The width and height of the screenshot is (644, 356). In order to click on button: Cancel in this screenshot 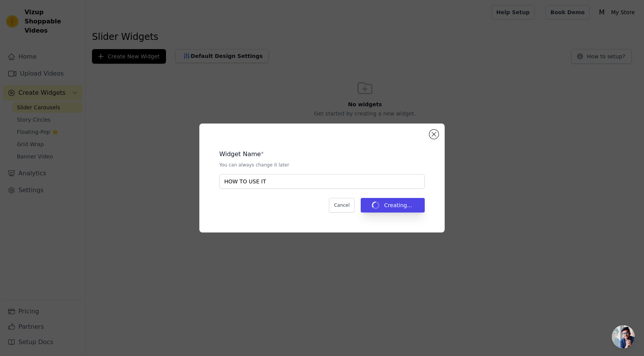, I will do `click(342, 205)`.